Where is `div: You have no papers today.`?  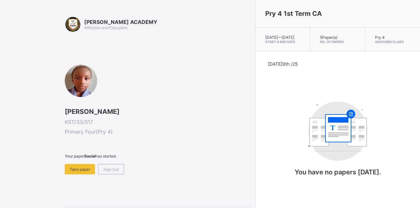 div: You have no papers today. is located at coordinates (338, 142).